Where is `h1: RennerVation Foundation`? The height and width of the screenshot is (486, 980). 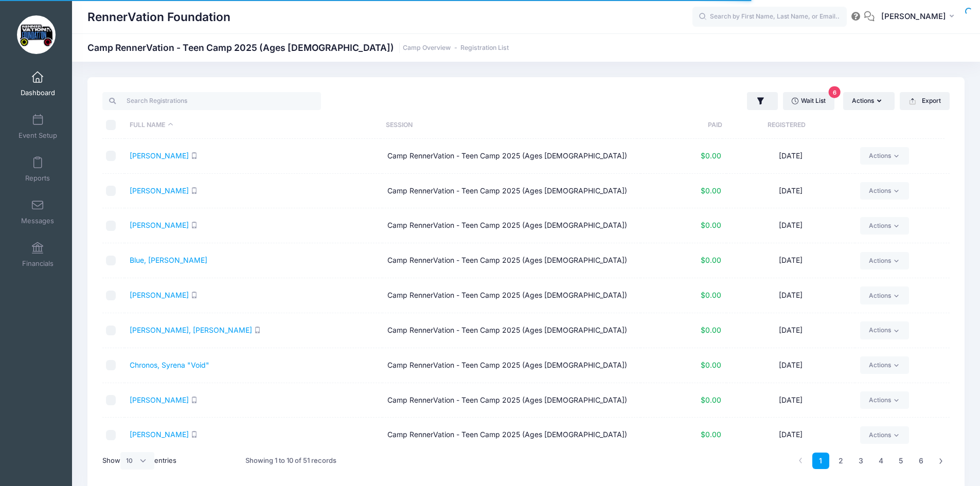 h1: RennerVation Foundation is located at coordinates (159, 17).